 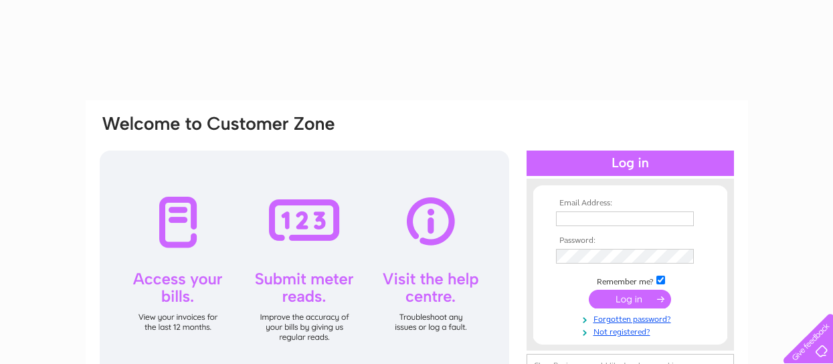 What do you see at coordinates (630, 203) in the screenshot?
I see `th: Email Address:` at bounding box center [630, 203].